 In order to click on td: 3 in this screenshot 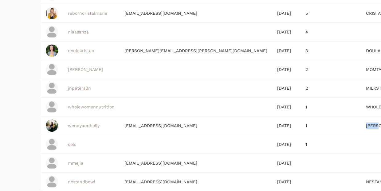, I will do `click(316, 51)`.